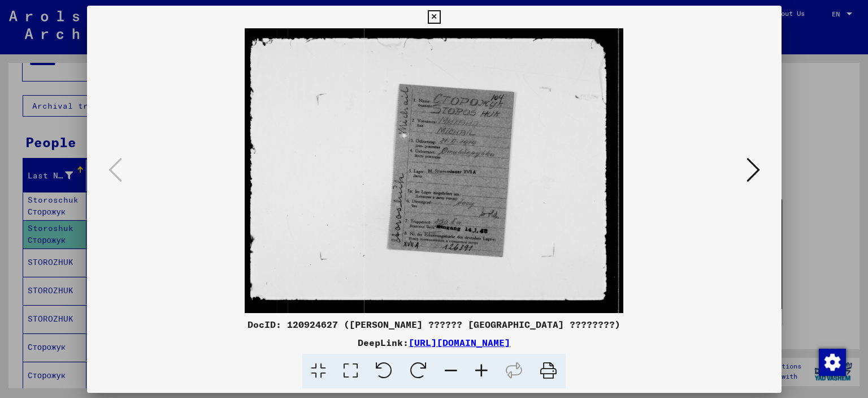 This screenshot has width=868, height=398. I want to click on img: Change consent, so click(832, 362).